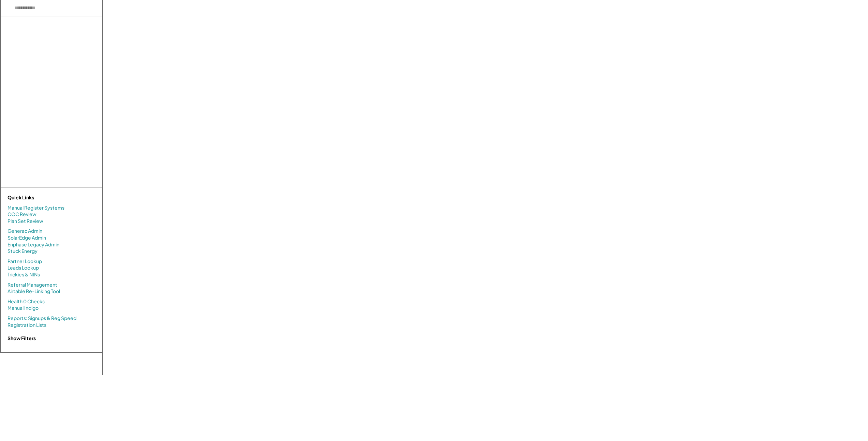  Describe the element at coordinates (23, 252) in the screenshot. I see `a: Stuck Energy` at that location.